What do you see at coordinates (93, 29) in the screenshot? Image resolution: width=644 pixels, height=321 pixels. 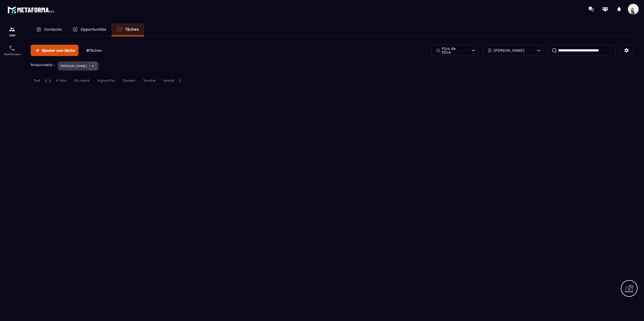 I see `p: Opportunités` at bounding box center [93, 29].